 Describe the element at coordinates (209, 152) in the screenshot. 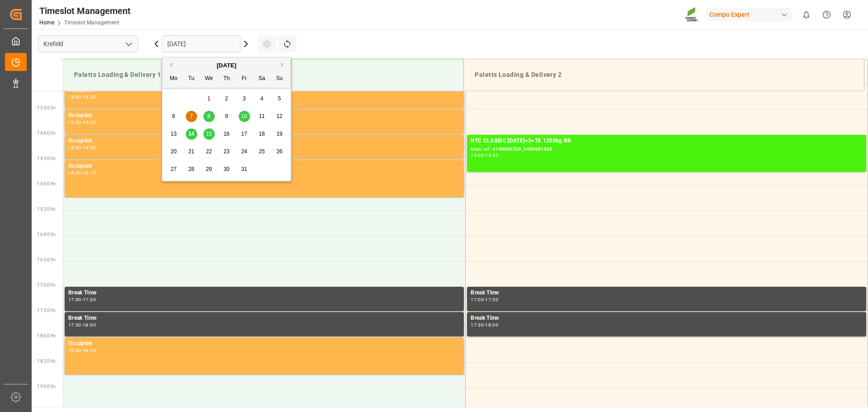

I see `span: 22` at that location.